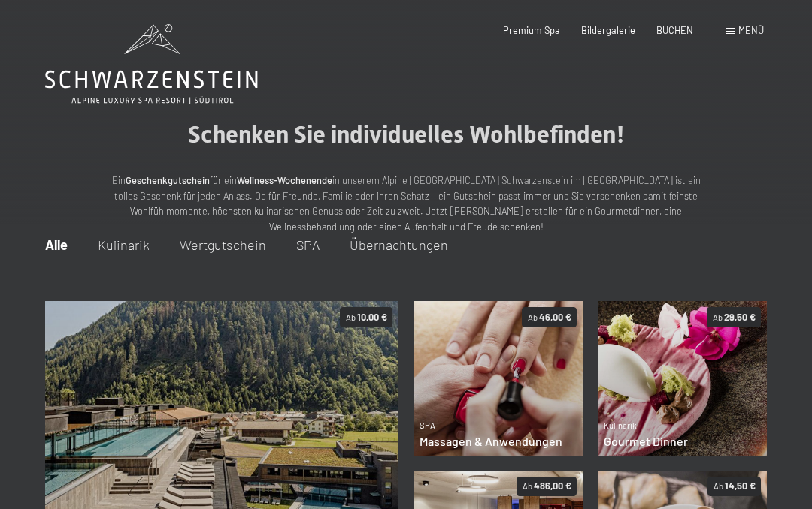  What do you see at coordinates (284, 180) in the screenshot?
I see `strong: Wellness-Wochenende` at bounding box center [284, 180].